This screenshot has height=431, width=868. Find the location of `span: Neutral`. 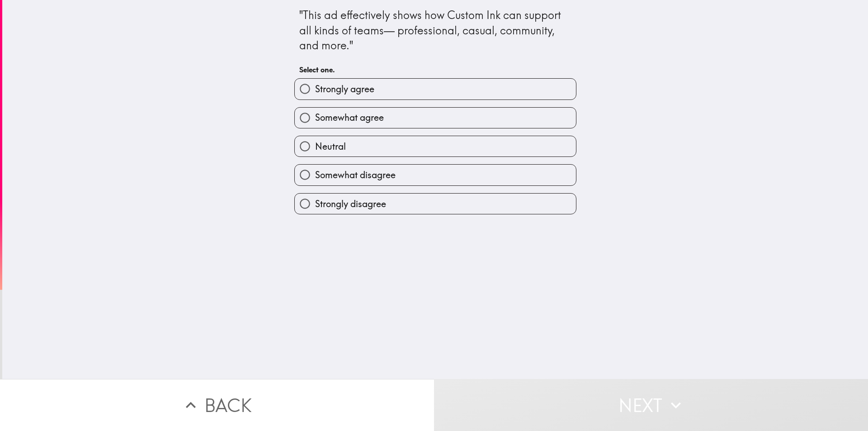

span: Neutral is located at coordinates (330, 147).